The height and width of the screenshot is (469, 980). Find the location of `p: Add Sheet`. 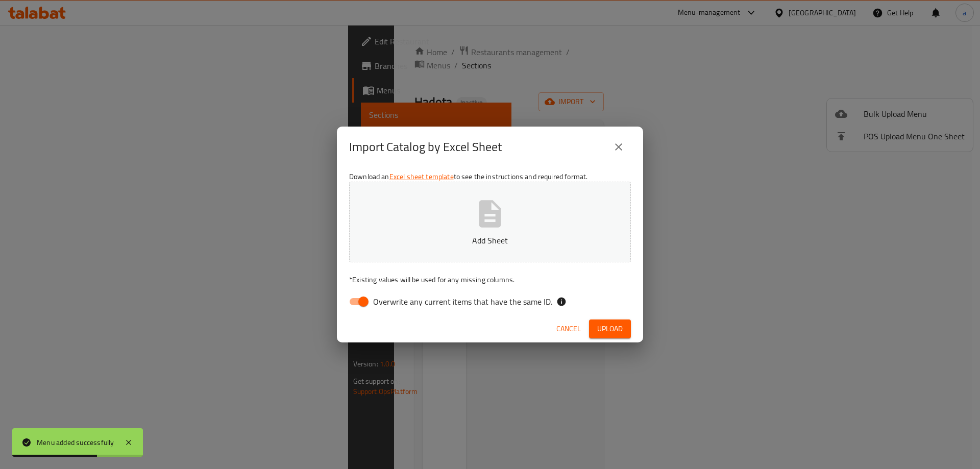

p: Add Sheet is located at coordinates (490, 240).